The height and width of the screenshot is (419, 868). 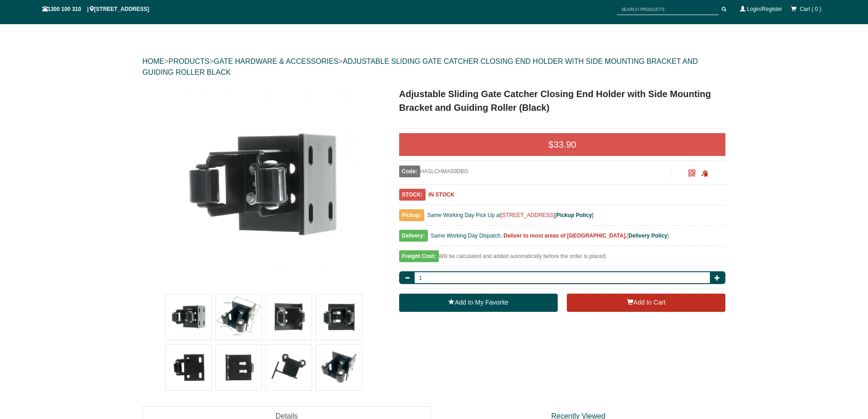 I want to click on span: Freight Cost:, so click(x=419, y=256).